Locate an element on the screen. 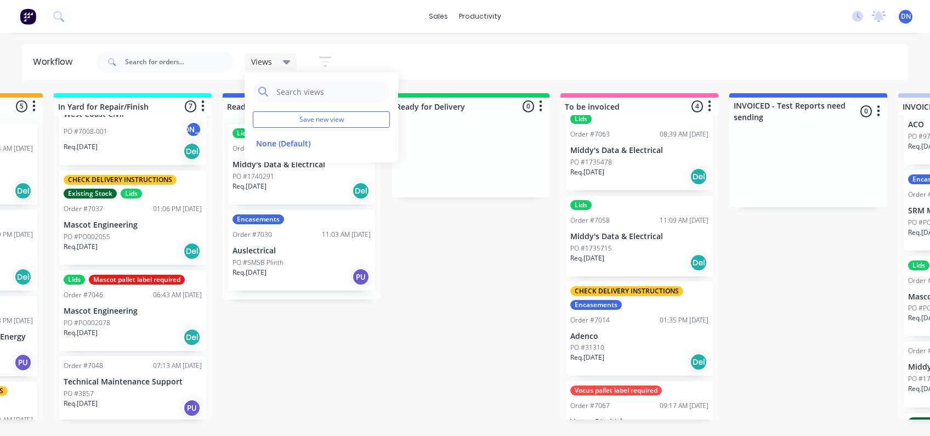 The height and width of the screenshot is (436, 930). div: Order #7058 is located at coordinates (590, 220).